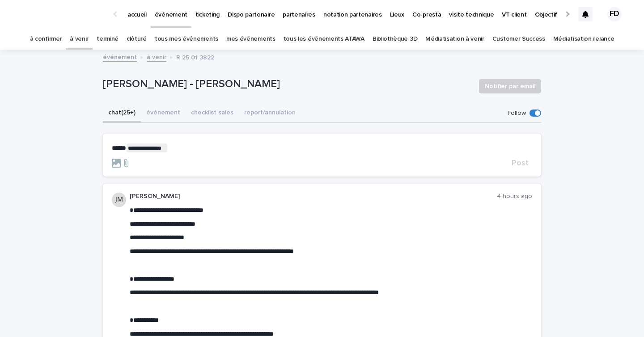 The width and height of the screenshot is (644, 337). What do you see at coordinates (514, 196) in the screenshot?
I see `p: 4 hours ago` at bounding box center [514, 196].